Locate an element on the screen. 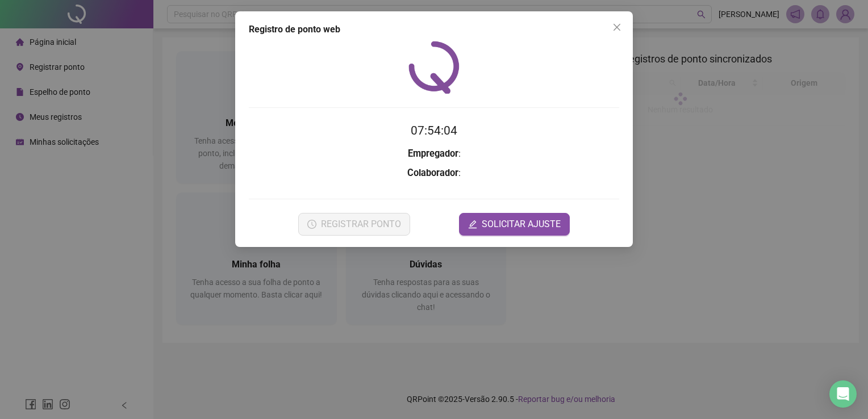  div: Registro de ponto web is located at coordinates (434, 30).